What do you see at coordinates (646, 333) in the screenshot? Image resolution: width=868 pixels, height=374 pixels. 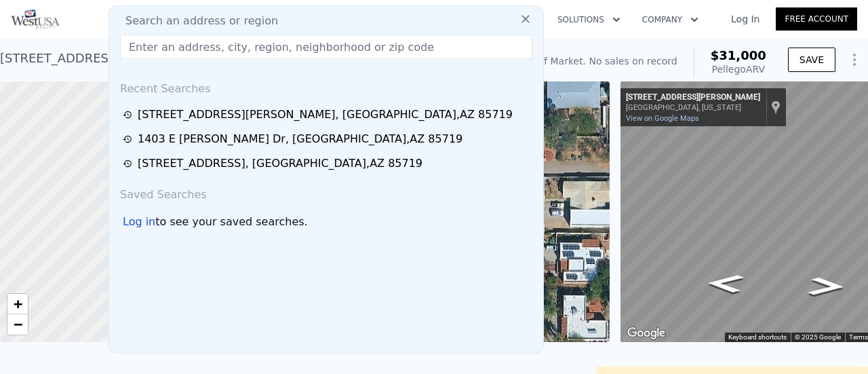 I see `a: Open this area in Google Maps (opens a new window)` at bounding box center [646, 333].